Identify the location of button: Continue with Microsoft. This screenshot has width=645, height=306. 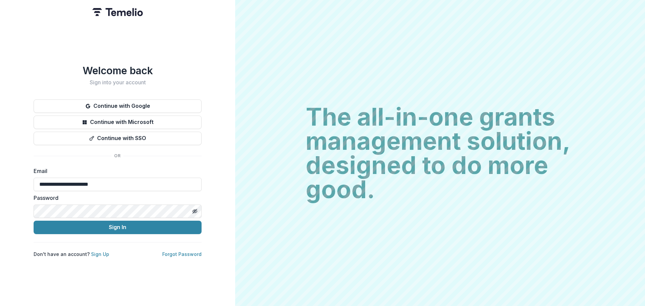
(118, 122).